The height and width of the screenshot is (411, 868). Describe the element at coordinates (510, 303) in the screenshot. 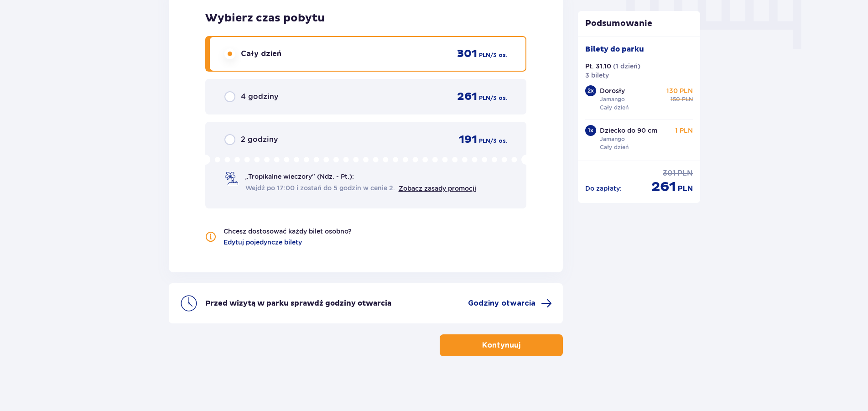

I see `a: Godziny otwarcia` at that location.